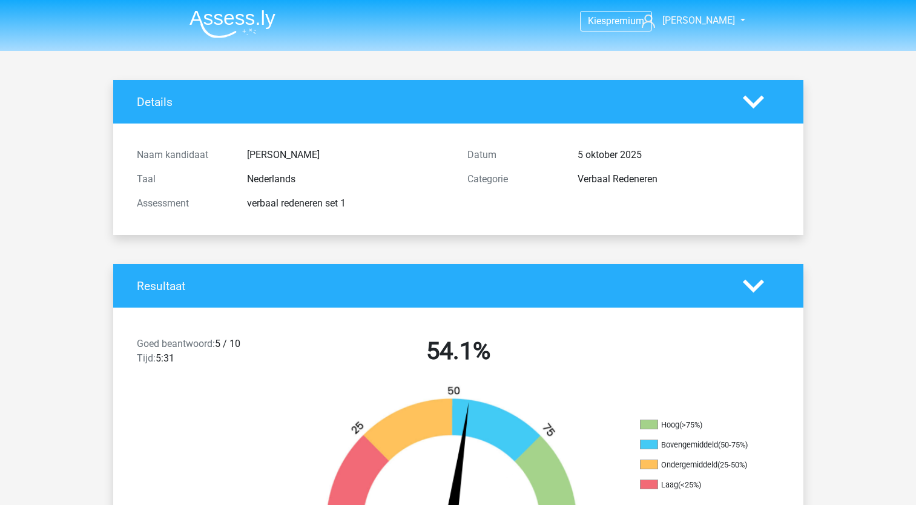 This screenshot has width=916, height=505. What do you see at coordinates (514, 155) in the screenshot?
I see `div: Datum` at bounding box center [514, 155].